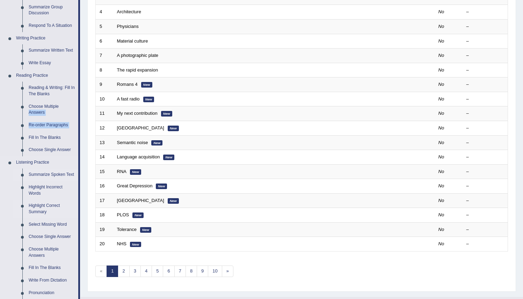 The image size is (523, 299). I want to click on a: Reading Practice, so click(45, 76).